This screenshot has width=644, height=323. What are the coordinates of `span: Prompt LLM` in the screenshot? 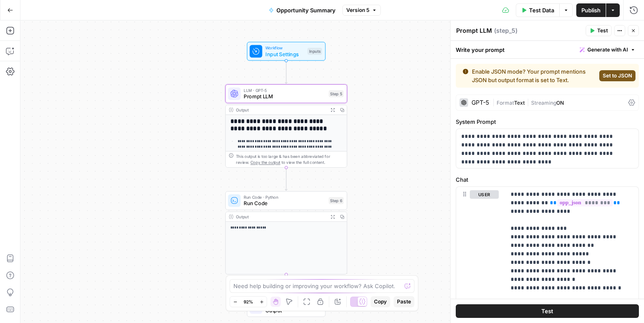 It's located at (285, 96).